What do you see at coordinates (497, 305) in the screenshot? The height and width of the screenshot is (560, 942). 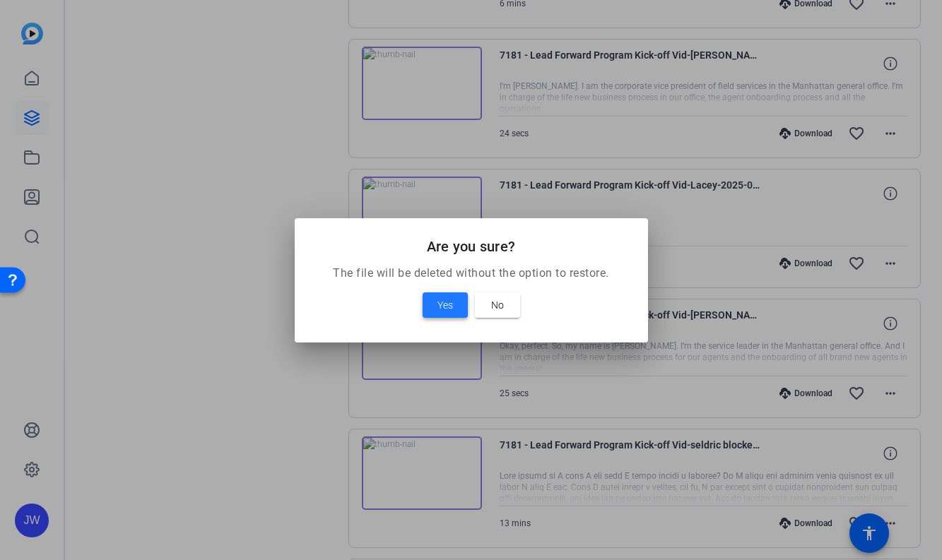 I see `span: No` at bounding box center [497, 305].